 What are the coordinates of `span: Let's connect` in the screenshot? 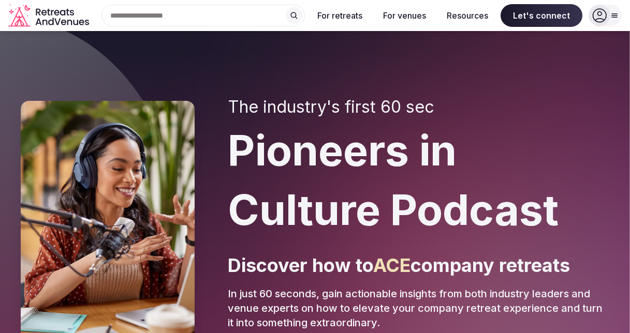 It's located at (542, 16).